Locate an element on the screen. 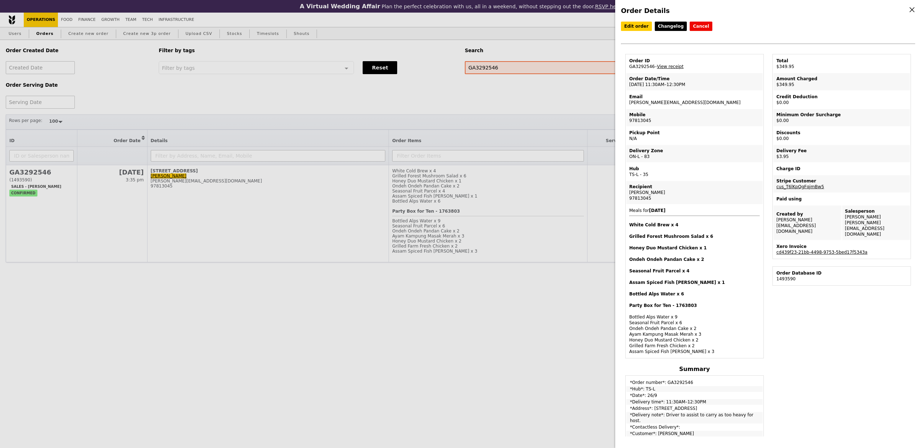 The width and height of the screenshot is (921, 448). div: Charge ID is located at coordinates (841, 169).